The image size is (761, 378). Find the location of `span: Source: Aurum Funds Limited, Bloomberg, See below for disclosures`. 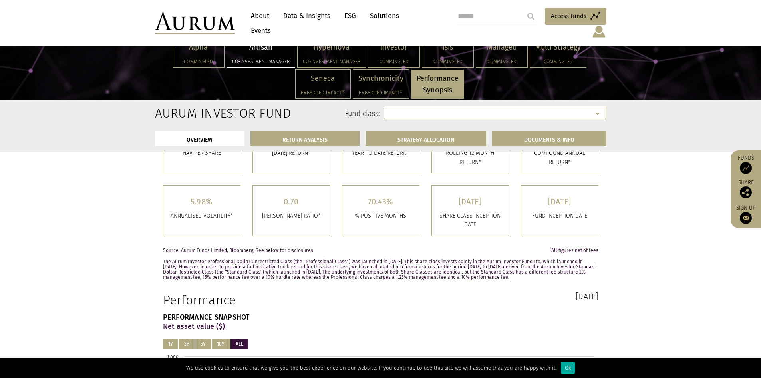

span: Source: Aurum Funds Limited, Bloomberg, See below for disclosures is located at coordinates (238, 250).